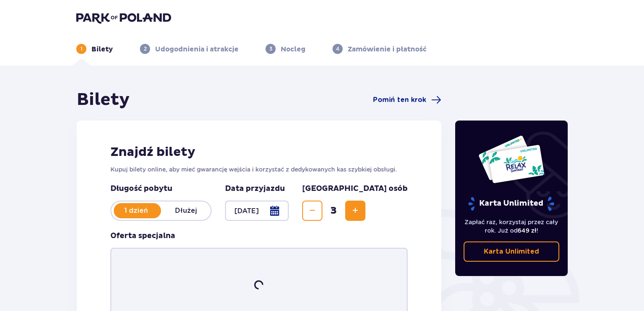 This screenshot has width=644, height=311. What do you see at coordinates (259, 285) in the screenshot?
I see `img: loader` at bounding box center [259, 285].